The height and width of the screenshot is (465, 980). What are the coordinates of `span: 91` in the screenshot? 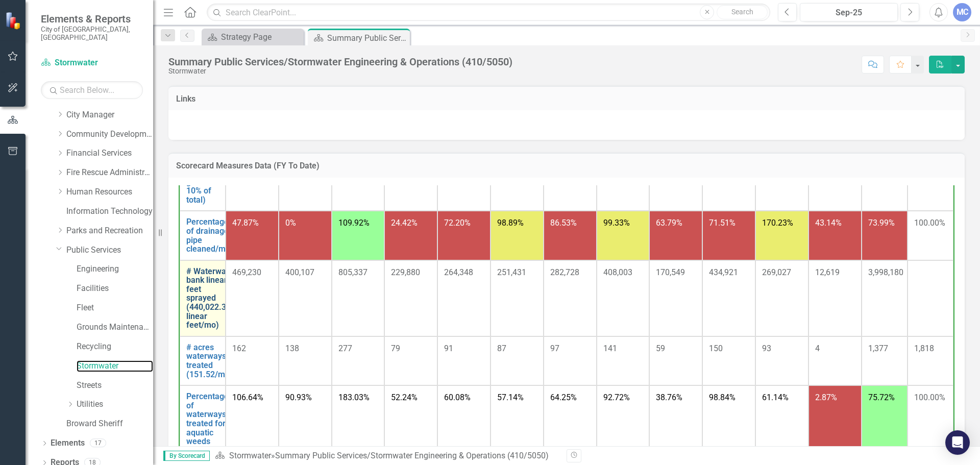 It's located at (448, 348).